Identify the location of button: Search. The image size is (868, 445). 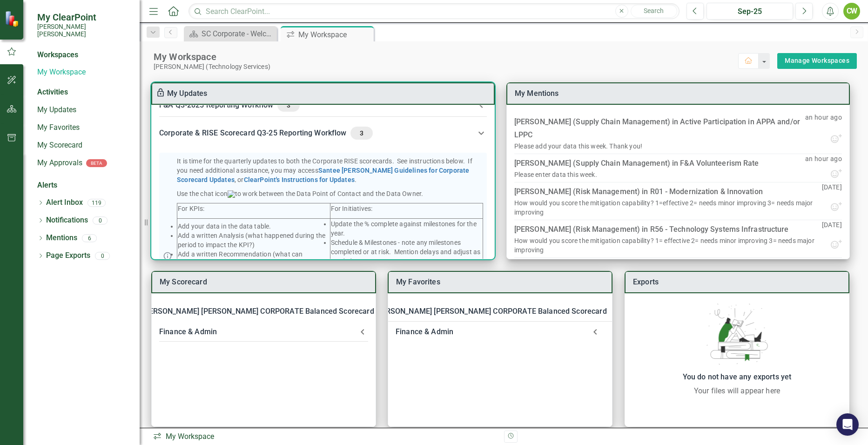
(654, 11).